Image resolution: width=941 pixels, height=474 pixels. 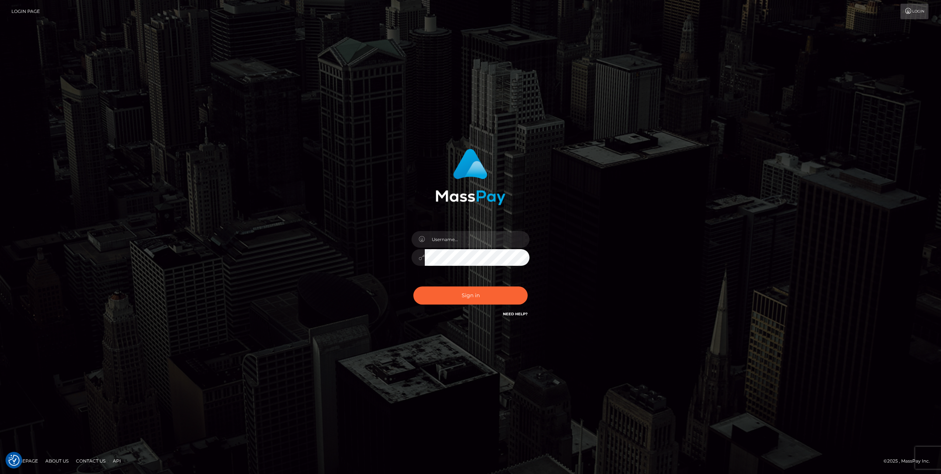 What do you see at coordinates (471, 177) in the screenshot?
I see `img: MassPay Login` at bounding box center [471, 177].